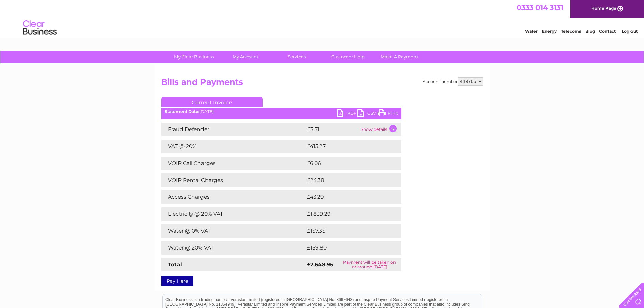  Describe the element at coordinates (233, 231) in the screenshot. I see `td: Water @ 0% VAT` at that location.